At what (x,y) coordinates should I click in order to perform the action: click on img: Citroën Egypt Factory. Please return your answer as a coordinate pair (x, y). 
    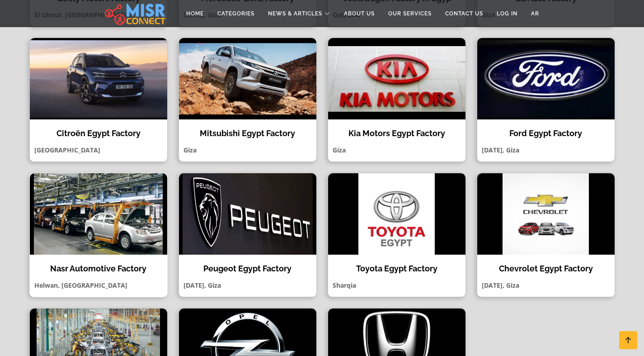
    Looking at the image, I should click on (98, 79).